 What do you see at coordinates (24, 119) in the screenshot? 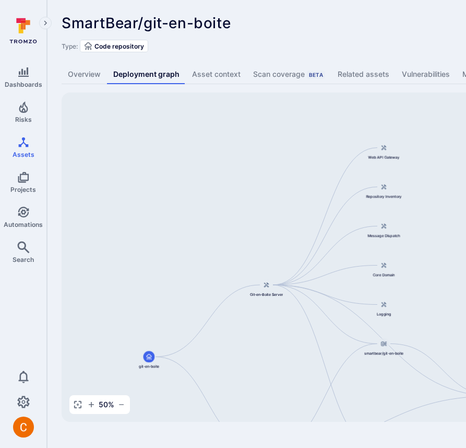
I see `span: Risks` at bounding box center [24, 119].